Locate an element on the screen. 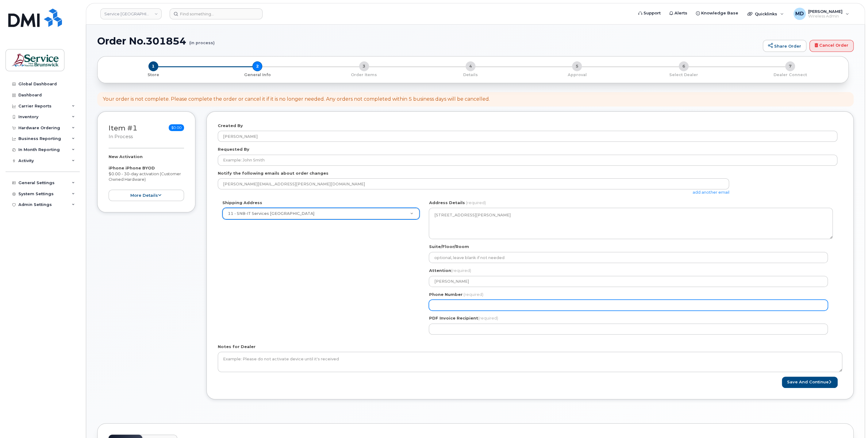  label: Address Details is located at coordinates (447, 203).